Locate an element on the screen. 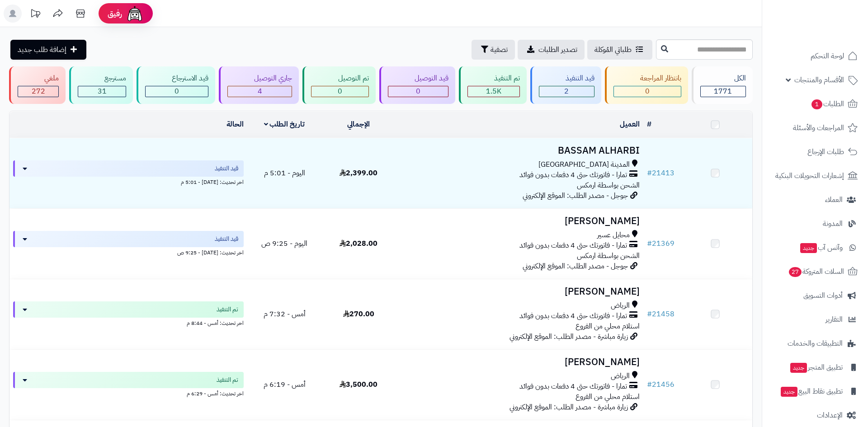 The width and height of the screenshot is (868, 427). div: 2 is located at coordinates (566, 92).